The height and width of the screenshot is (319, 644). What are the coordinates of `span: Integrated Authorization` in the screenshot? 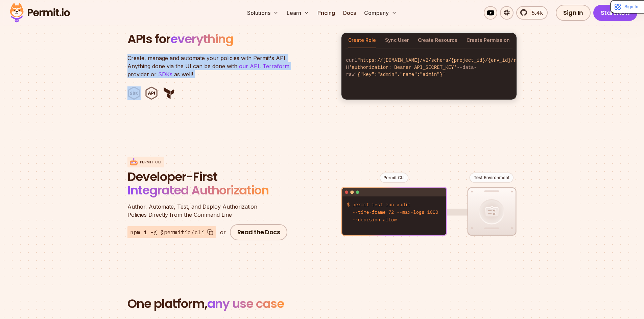 It's located at (198, 190).